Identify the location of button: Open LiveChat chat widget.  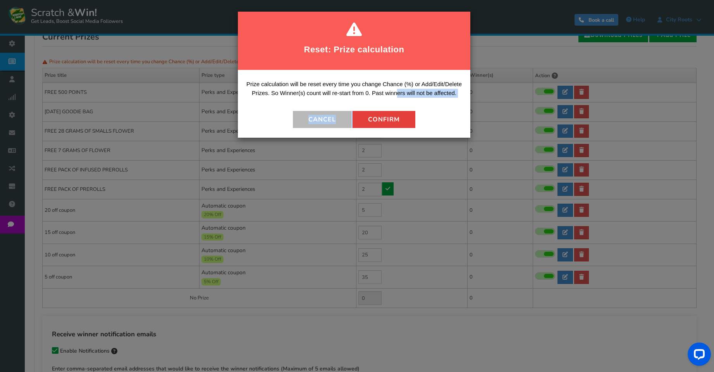
(18, 15).